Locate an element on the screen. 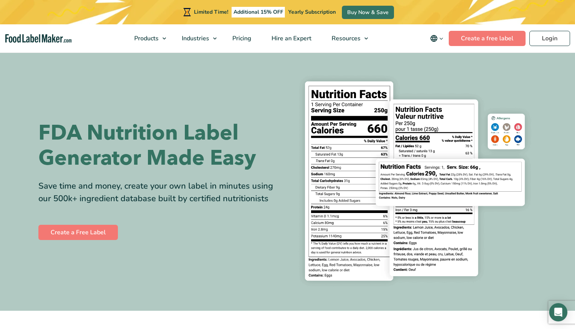  a: Pricing is located at coordinates (241, 38).